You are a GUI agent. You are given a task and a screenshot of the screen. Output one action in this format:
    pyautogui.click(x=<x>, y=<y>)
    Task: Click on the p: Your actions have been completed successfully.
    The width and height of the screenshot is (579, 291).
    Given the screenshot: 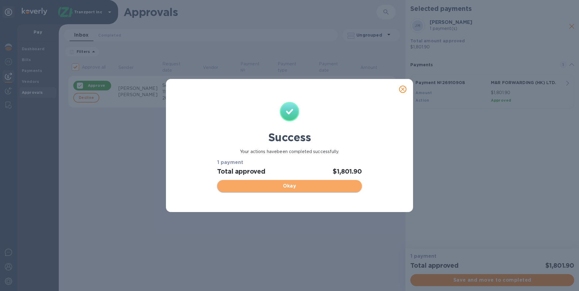 What is the action you would take?
    pyautogui.click(x=289, y=152)
    